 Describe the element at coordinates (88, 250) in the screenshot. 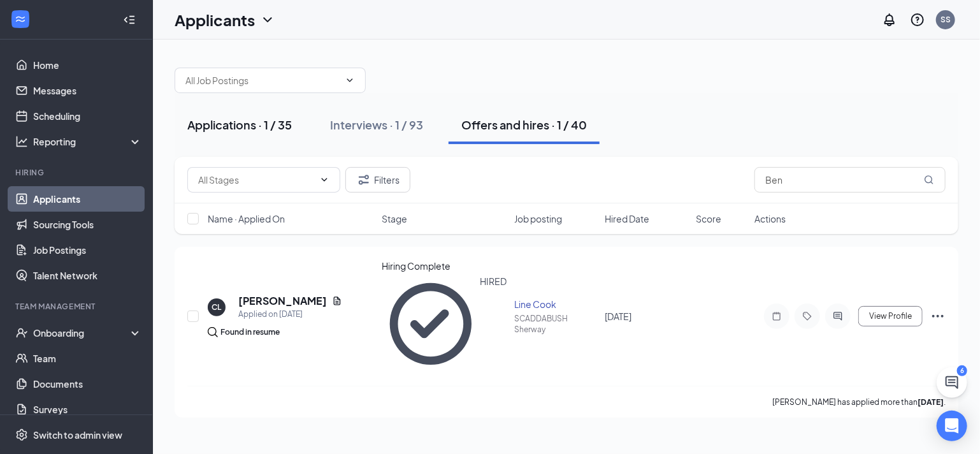

I see `a: Job Postings` at that location.